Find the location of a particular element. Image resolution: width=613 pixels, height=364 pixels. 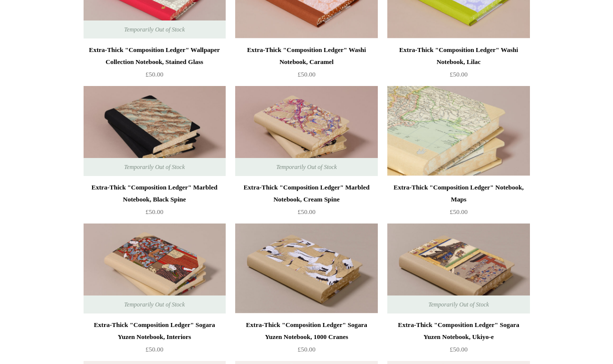

a: Extra-Thick "Composition Ledger" Sogara Yuzen Notebook, Interiors £50.00 is located at coordinates (155, 340).